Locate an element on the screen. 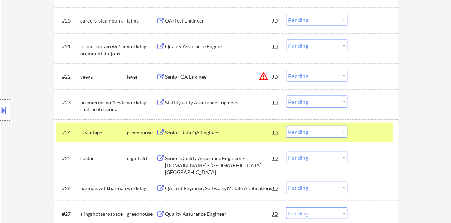  button: warning_amber is located at coordinates (264, 76).